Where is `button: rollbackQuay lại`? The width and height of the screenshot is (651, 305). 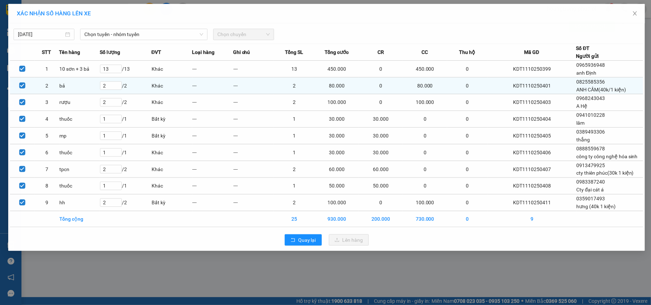 button: rollbackQuay lại is located at coordinates (302, 241).